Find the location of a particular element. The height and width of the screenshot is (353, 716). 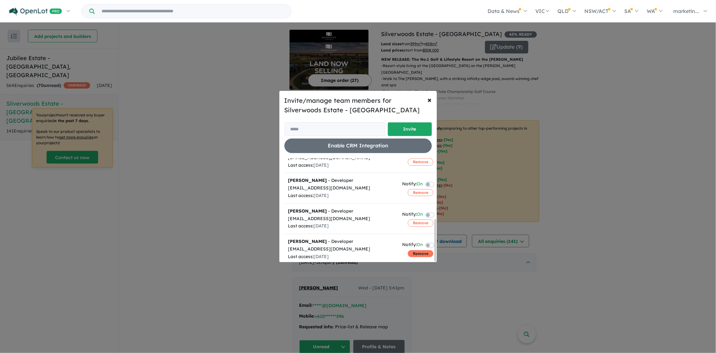

span: marketin... is located at coordinates (686, 11).